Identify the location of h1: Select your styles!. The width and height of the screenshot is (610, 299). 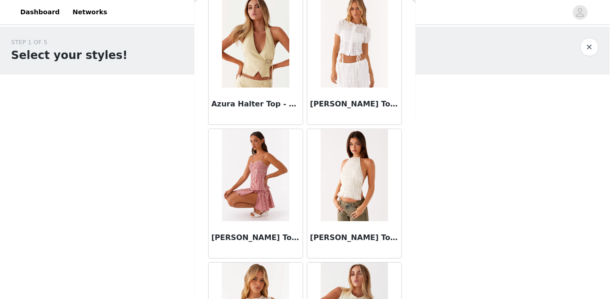
(69, 55).